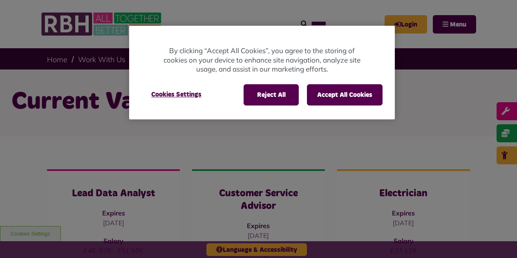 The width and height of the screenshot is (517, 258). What do you see at coordinates (262, 72) in the screenshot?
I see `div: Cookie banner` at bounding box center [262, 72].